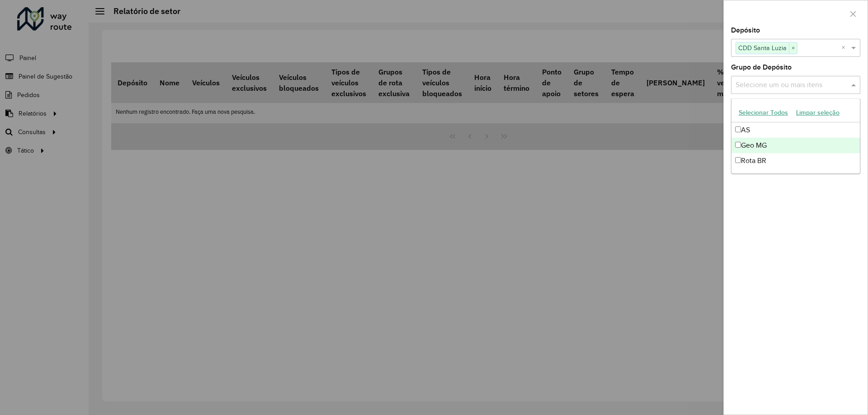 This screenshot has height=415, width=868. I want to click on div: AS, so click(796, 130).